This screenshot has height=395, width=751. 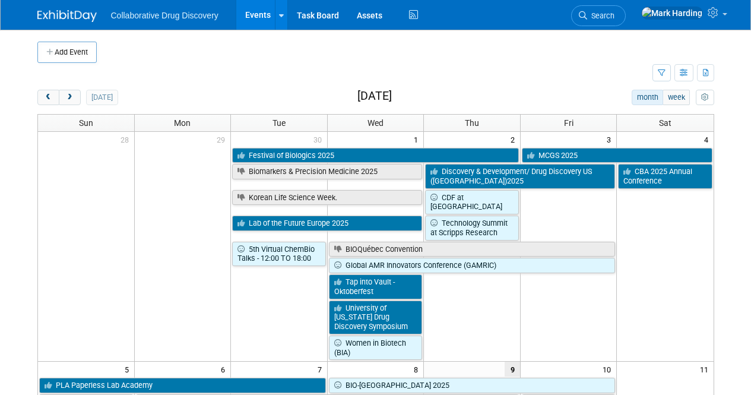 What do you see at coordinates (129, 369) in the screenshot?
I see `span: 5` at bounding box center [129, 369].